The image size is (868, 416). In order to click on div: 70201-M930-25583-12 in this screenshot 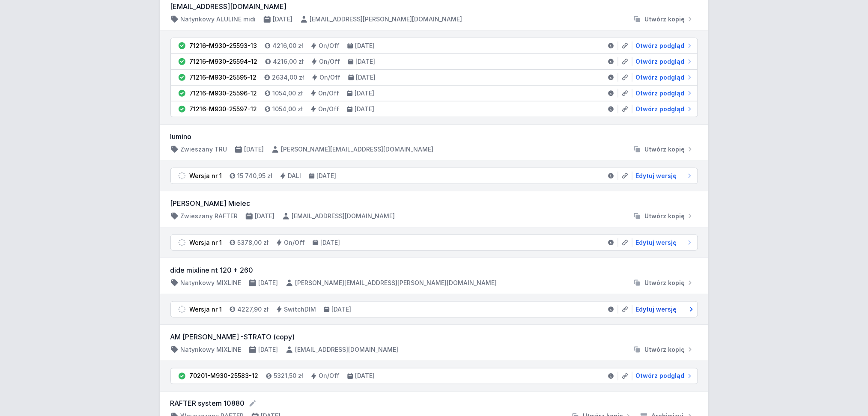, I will do `click(224, 376)`.